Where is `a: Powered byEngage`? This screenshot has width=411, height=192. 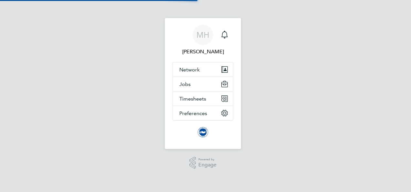 a: Powered byEngage is located at coordinates (203, 163).